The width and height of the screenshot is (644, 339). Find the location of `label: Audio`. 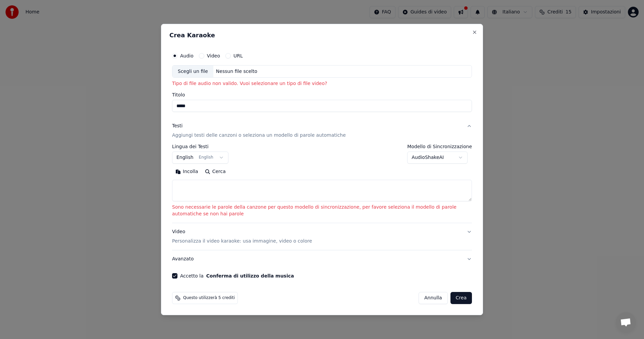

label: Audio is located at coordinates (187, 56).